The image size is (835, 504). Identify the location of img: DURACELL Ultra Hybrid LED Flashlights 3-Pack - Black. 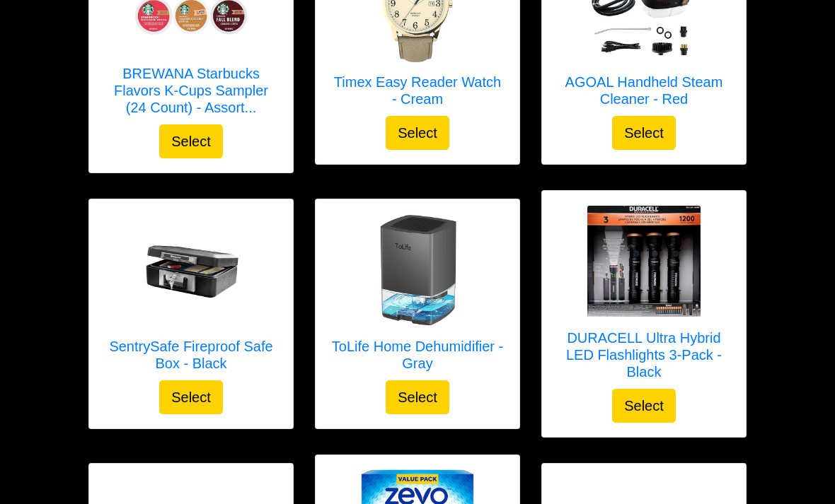
(644, 261).